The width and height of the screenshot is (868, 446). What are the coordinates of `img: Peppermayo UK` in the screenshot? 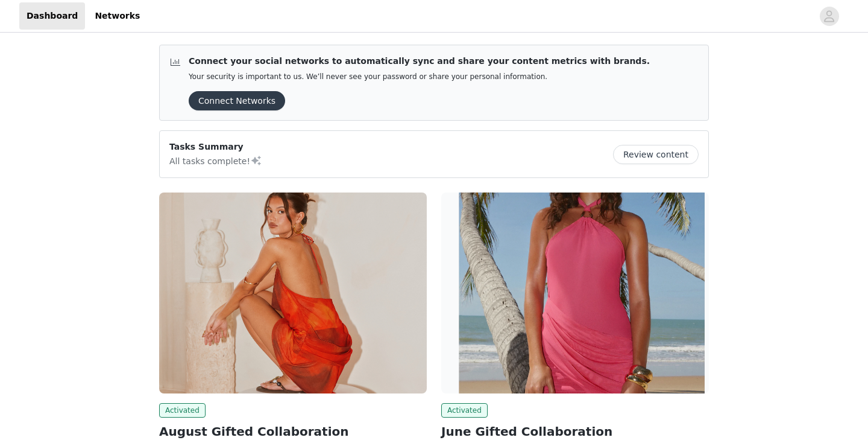 It's located at (293, 293).